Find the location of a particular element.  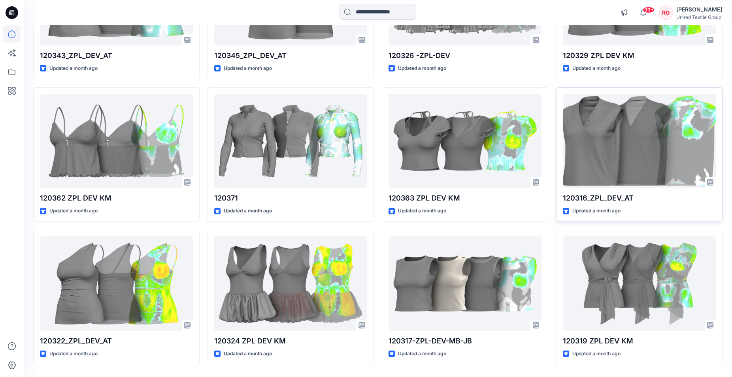

p: 120319 ZPL DEV KM is located at coordinates (639, 341).